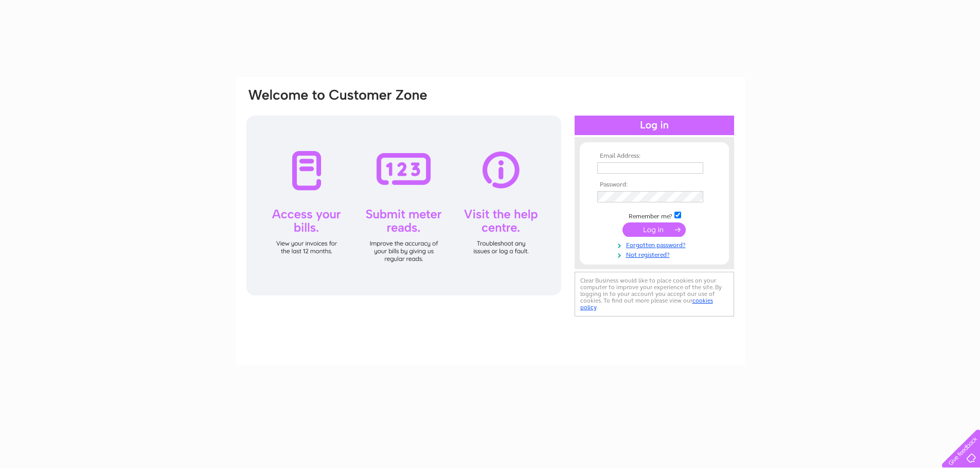  Describe the element at coordinates (655, 216) in the screenshot. I see `td: Remember me?` at that location.